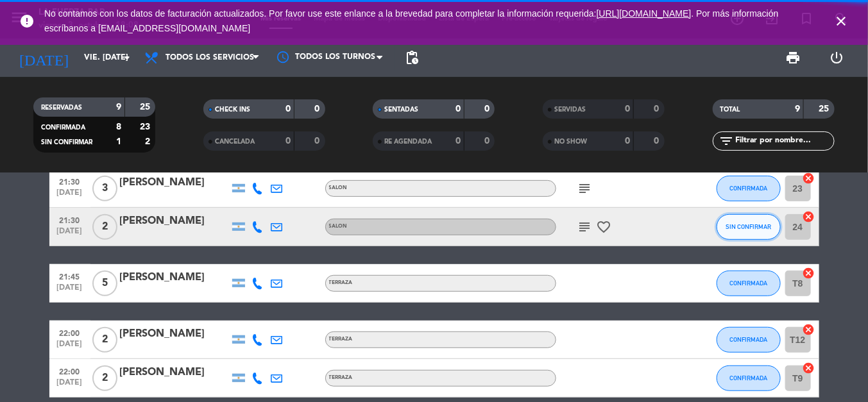 This screenshot has width=868, height=402. Describe the element at coordinates (836, 58) in the screenshot. I see `div: LOG OUT` at that location.